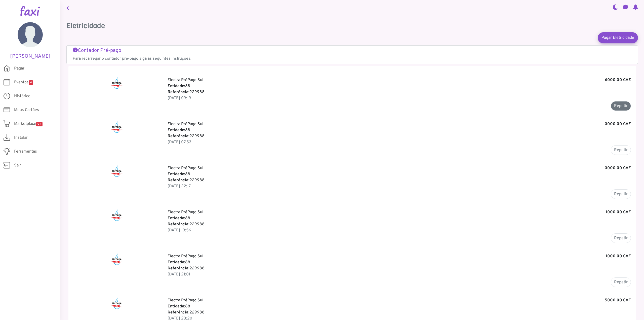 Image resolution: width=644 pixels, height=320 pixels. I want to click on span: Sair, so click(17, 165).